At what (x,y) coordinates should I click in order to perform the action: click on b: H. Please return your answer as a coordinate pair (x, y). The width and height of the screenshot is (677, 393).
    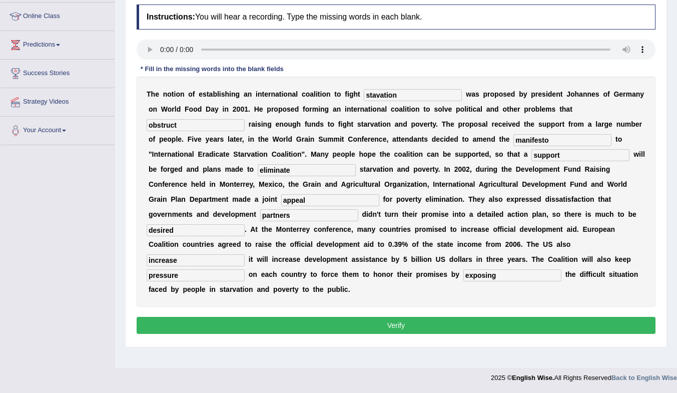
    Looking at the image, I should click on (257, 109).